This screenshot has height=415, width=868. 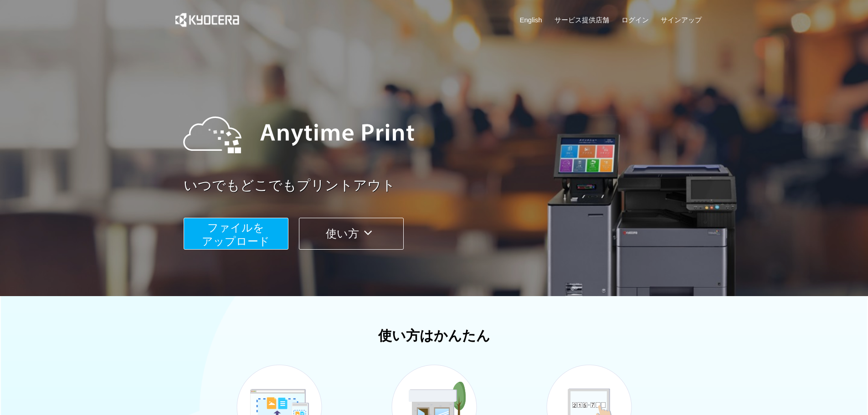 What do you see at coordinates (635, 19) in the screenshot?
I see `a: ログイン` at bounding box center [635, 19].